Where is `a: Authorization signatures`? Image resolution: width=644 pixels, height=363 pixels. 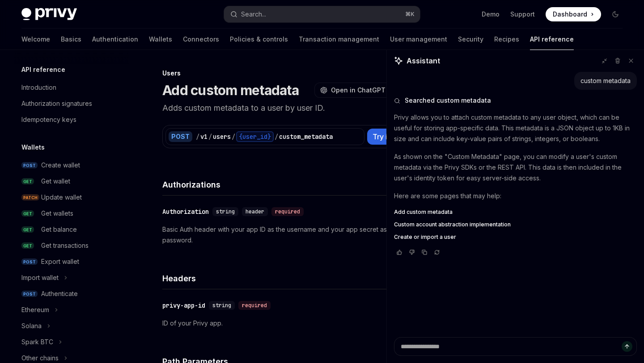 a: Authorization signatures is located at coordinates (71, 104).